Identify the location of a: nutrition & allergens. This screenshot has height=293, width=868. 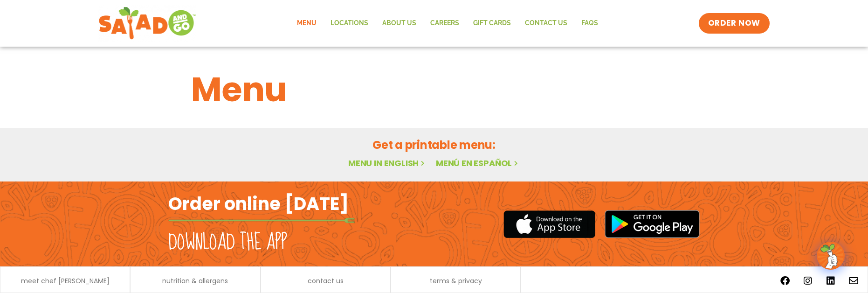
(195, 281).